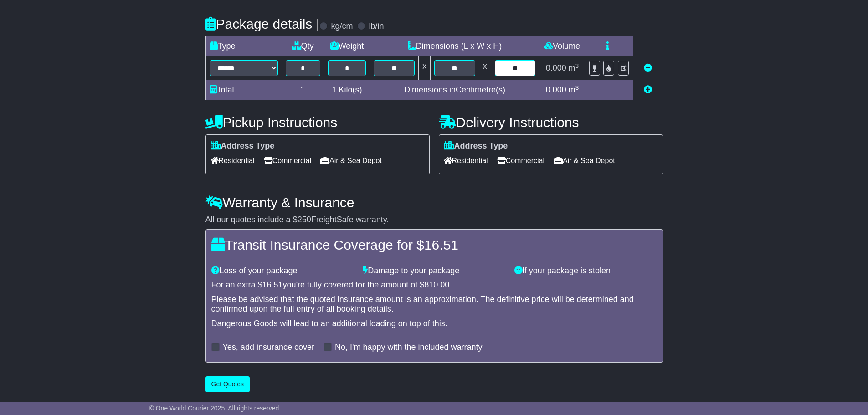 Image resolution: width=868 pixels, height=415 pixels. I want to click on button: Get Quotes, so click(228, 384).